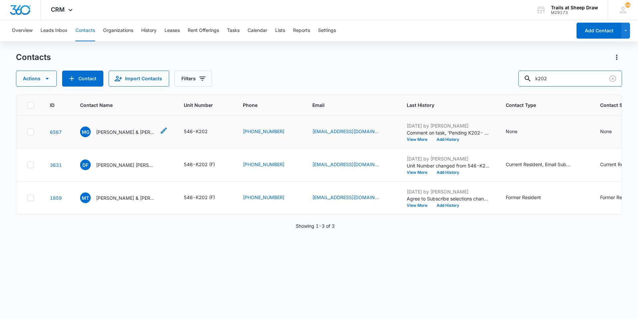  Describe the element at coordinates (257, 31) in the screenshot. I see `button: Calendar` at that location.